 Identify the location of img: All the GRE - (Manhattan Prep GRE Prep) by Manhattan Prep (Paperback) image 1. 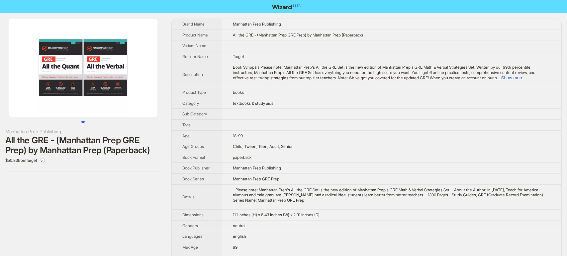
(83, 68).